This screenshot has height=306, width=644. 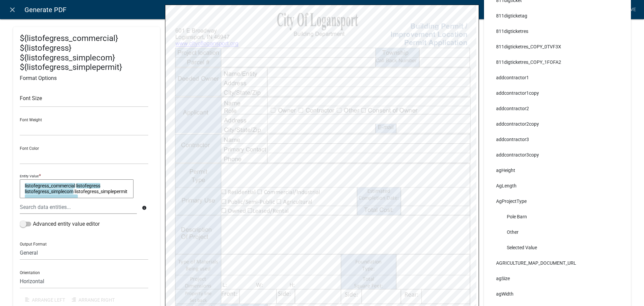 What do you see at coordinates (558, 93) in the screenshot?
I see `li: addcontractor1copy` at bounding box center [558, 93].